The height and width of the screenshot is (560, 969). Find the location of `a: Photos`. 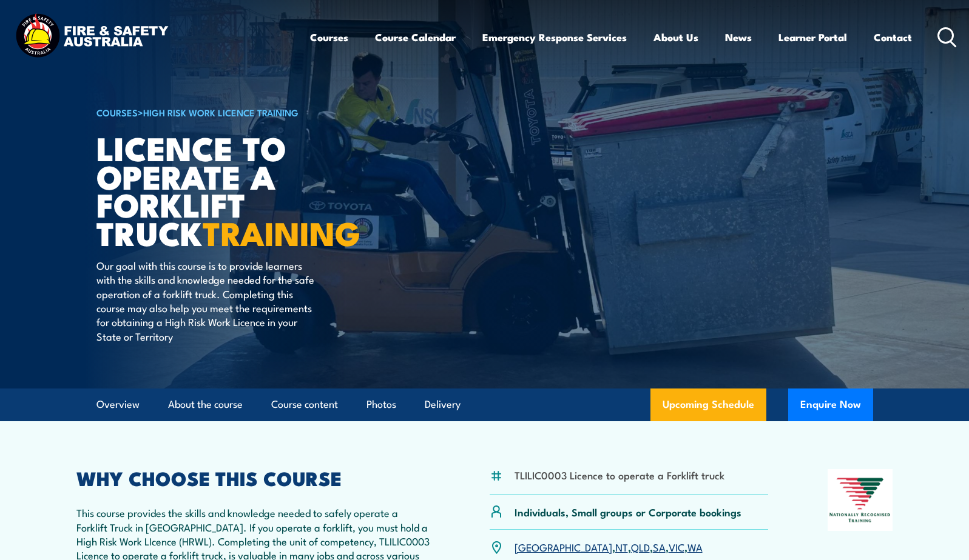

a: Photos is located at coordinates (381, 405).